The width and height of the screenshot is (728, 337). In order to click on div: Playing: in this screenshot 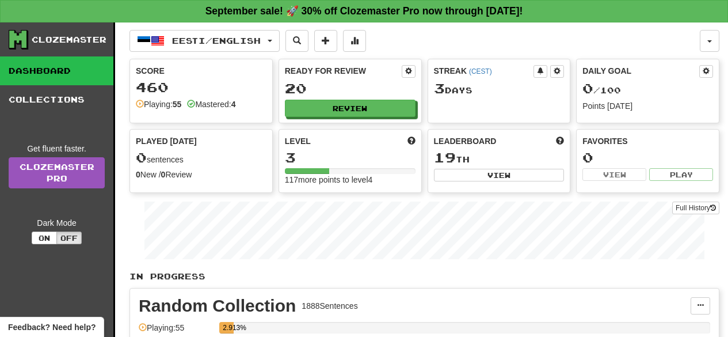, I will do `click(158, 104)`.